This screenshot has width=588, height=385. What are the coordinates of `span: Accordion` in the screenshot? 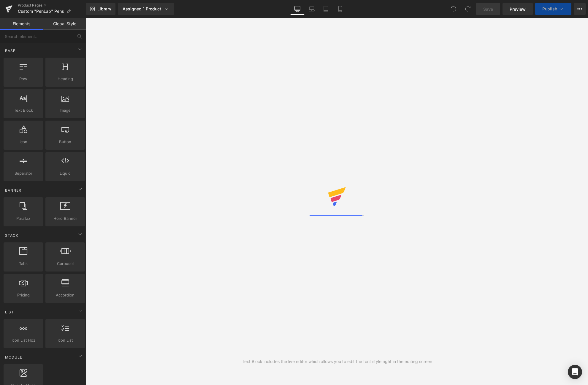 It's located at (65, 295).